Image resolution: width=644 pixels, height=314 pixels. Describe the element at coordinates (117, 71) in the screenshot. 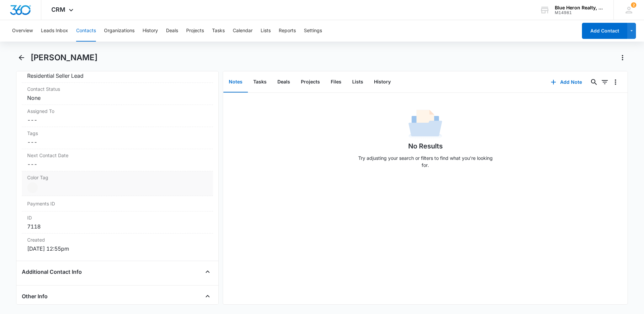

I see `div: Contact TypeResidential Seller Lead` at that location.